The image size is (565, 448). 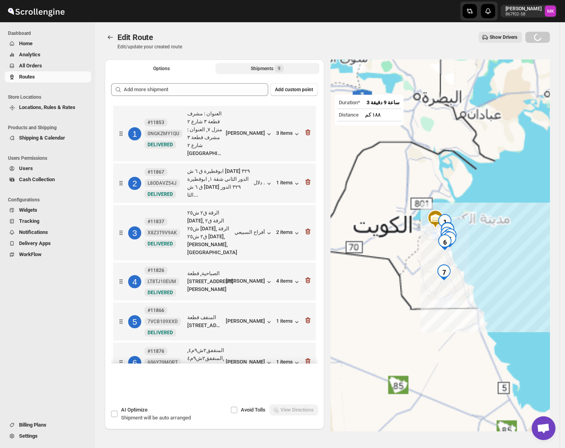 What do you see at coordinates (214, 222) in the screenshot?
I see `div: Selected Shipments` at bounding box center [214, 222].